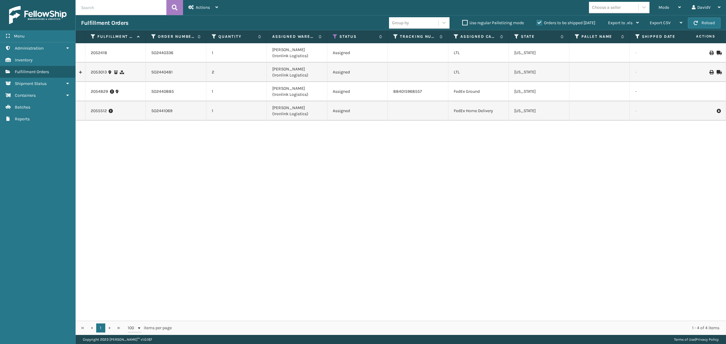  Describe the element at coordinates (704, 23) in the screenshot. I see `button: Reload` at that location.